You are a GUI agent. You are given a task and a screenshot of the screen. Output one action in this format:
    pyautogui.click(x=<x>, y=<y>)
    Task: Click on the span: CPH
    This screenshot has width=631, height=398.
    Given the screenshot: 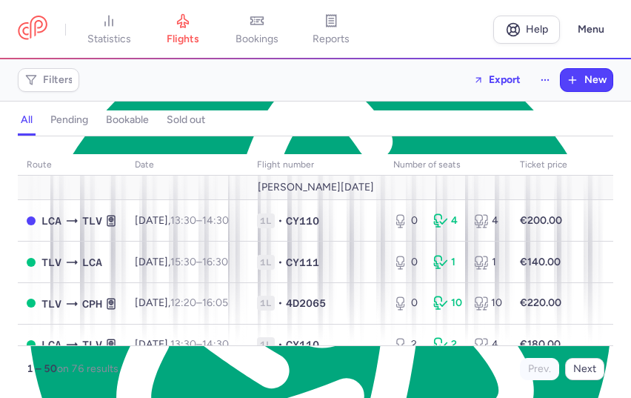 What is the action you would take?
    pyautogui.click(x=92, y=304)
    